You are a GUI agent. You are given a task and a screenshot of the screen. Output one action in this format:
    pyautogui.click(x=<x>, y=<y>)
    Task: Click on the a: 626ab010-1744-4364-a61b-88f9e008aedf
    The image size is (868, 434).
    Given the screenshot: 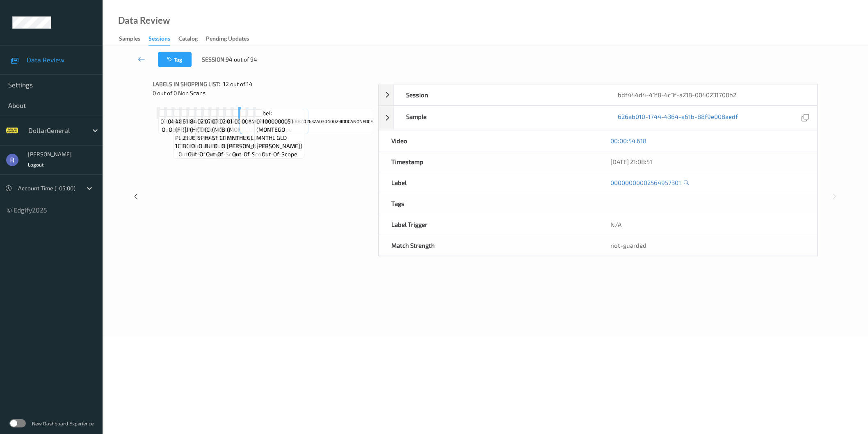 What is the action you would take?
    pyautogui.click(x=678, y=118)
    